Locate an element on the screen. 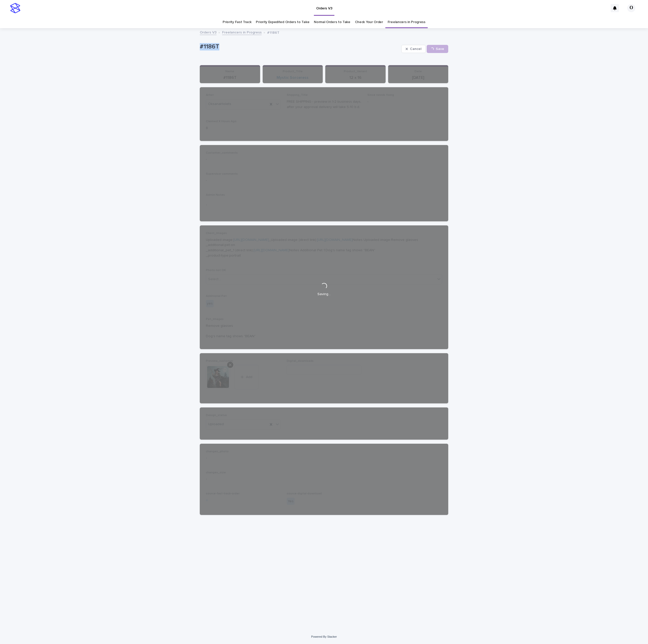 The width and height of the screenshot is (648, 644). a: Check Your Order is located at coordinates (369, 22).